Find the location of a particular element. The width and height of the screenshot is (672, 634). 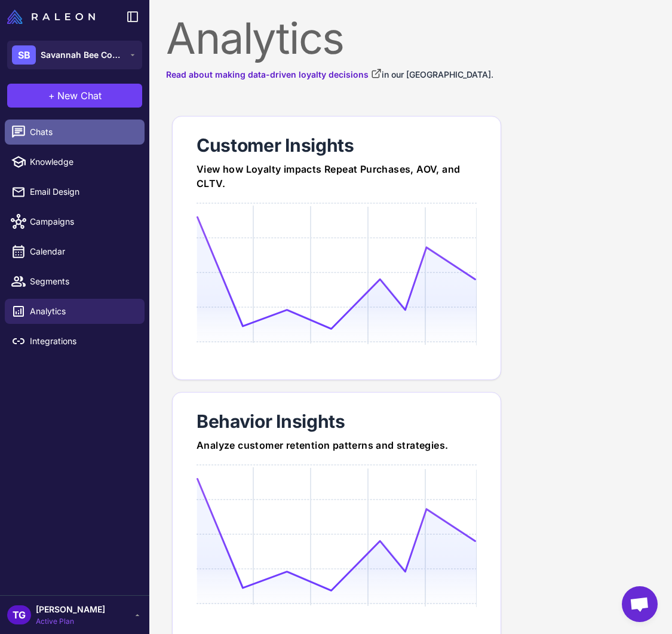

a: Read about making data-driven loyalty decisions is located at coordinates (274, 75).